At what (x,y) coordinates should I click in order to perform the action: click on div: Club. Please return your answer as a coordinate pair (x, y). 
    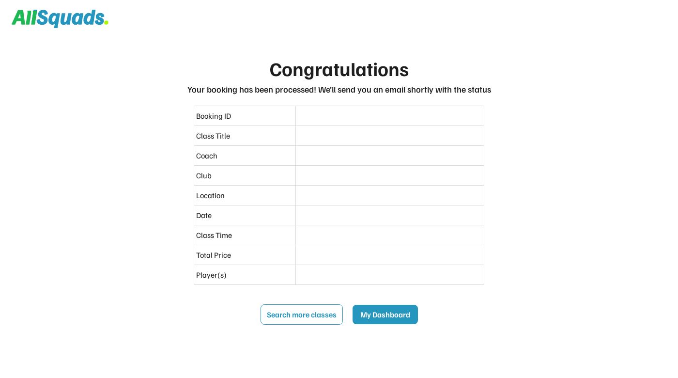
    Looking at the image, I should click on (244, 175).